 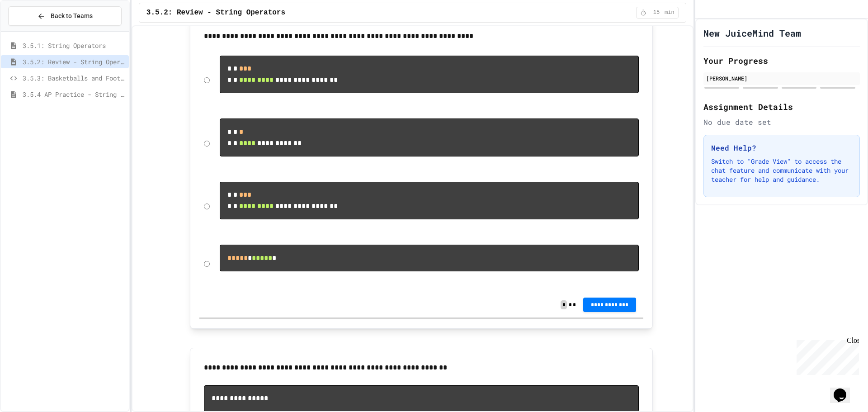 What do you see at coordinates (33, 30) in the screenshot?
I see `div: Chat with us now!Close` at bounding box center [33, 30].